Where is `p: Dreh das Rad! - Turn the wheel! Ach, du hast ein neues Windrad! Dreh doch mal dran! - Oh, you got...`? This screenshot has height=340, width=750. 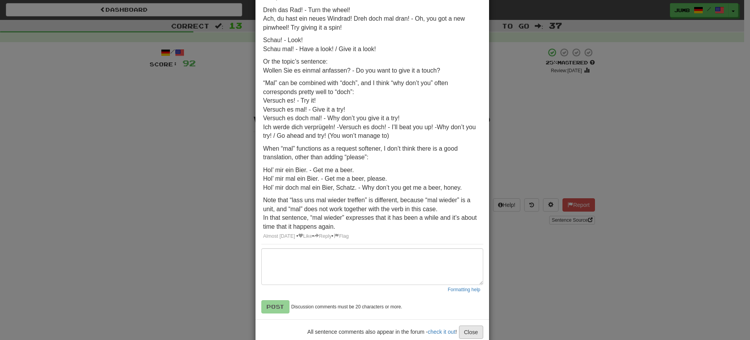 p: Dreh das Rad! - Turn the wheel! Ach, du hast ein neues Windrad! Dreh doch mal dran! - Oh, you got... is located at coordinates (372, 19).